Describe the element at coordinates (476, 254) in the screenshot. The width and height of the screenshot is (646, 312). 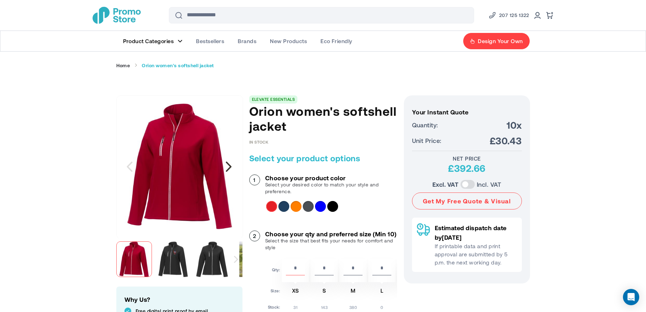
I see `p: If printable data and print approval are submitted by 5 p.m. the next working day.` at that location.